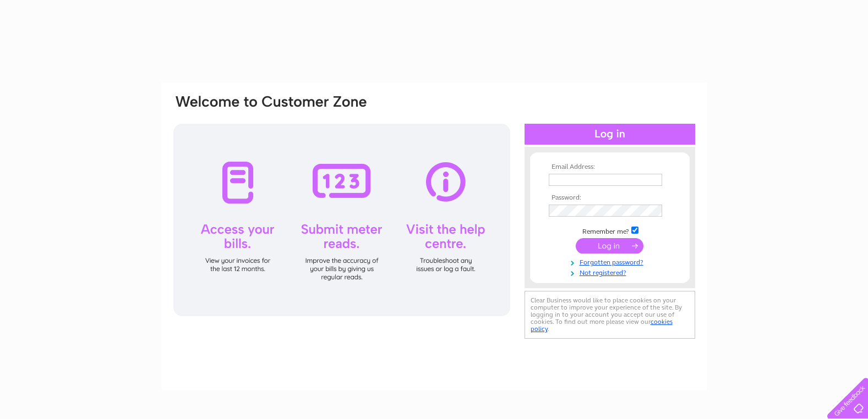  What do you see at coordinates (609, 246) in the screenshot?
I see `input: Submit` at bounding box center [609, 246].